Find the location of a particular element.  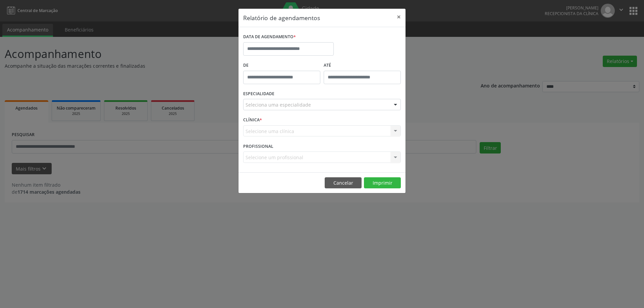

label: ATÉ is located at coordinates (363, 65).